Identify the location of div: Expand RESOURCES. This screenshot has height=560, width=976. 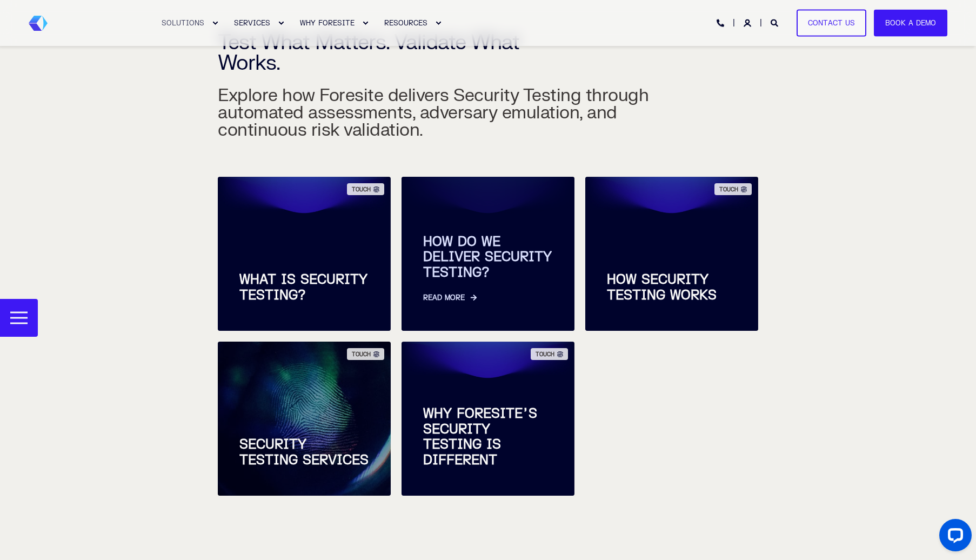
(439, 23).